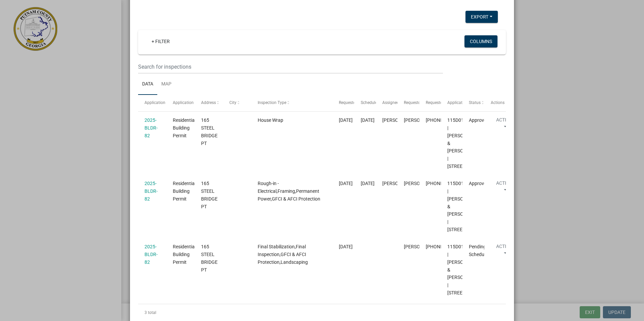  What do you see at coordinates (474, 103) in the screenshot?
I see `span: Status` at bounding box center [474, 103].